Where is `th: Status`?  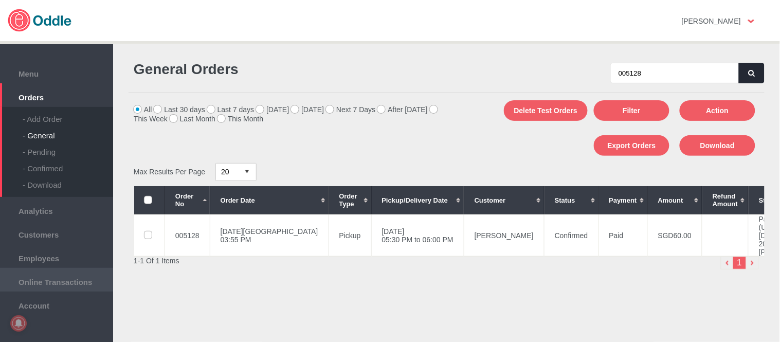 th: Status is located at coordinates (571, 200).